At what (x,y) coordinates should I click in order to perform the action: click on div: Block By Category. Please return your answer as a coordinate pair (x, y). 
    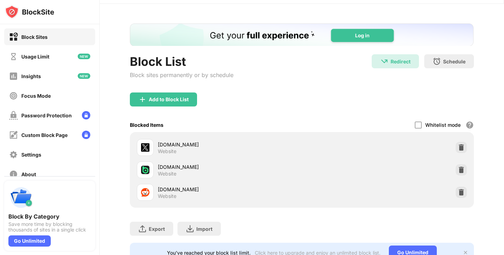
    Looking at the image, I should click on (50, 216).